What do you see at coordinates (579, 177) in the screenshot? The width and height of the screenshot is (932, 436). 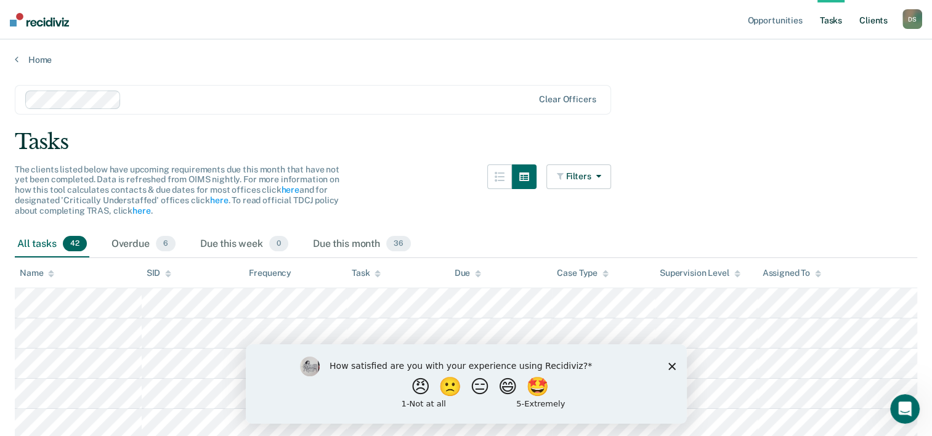 I see `button: Filters` at bounding box center [579, 177].